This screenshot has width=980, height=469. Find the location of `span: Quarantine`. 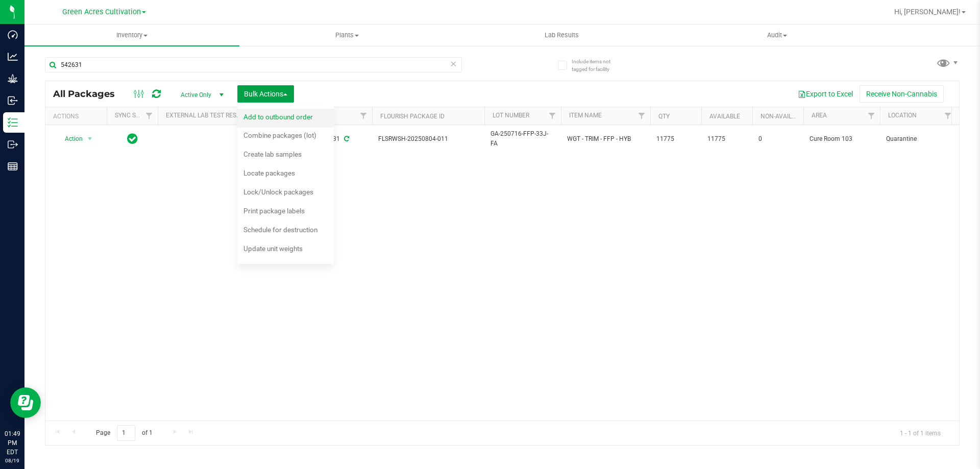

span: Quarantine is located at coordinates (918, 139).